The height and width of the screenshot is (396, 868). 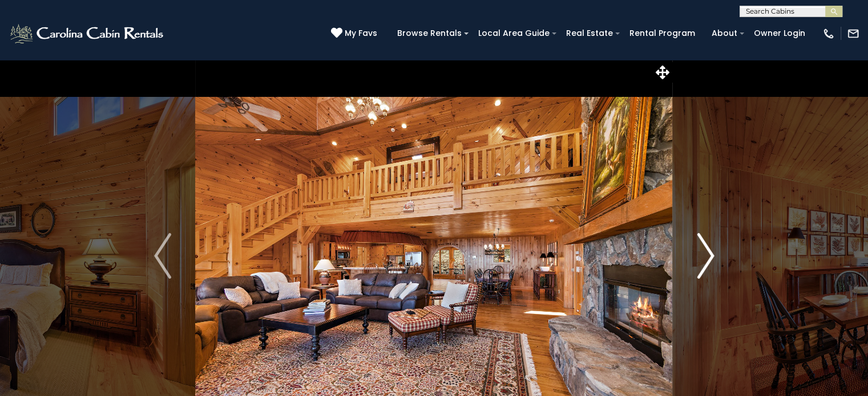 I want to click on a: Local Area Guide, so click(x=514, y=33).